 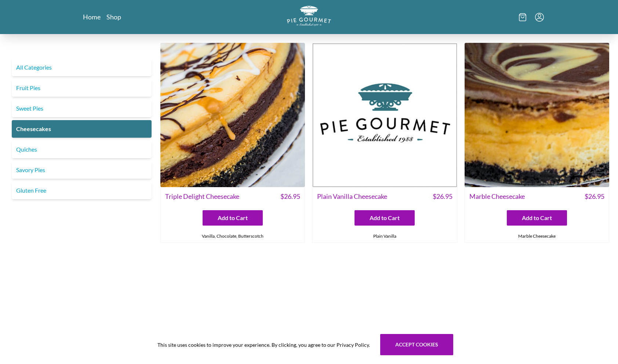 I want to click on a: Quiches, so click(x=81, y=150).